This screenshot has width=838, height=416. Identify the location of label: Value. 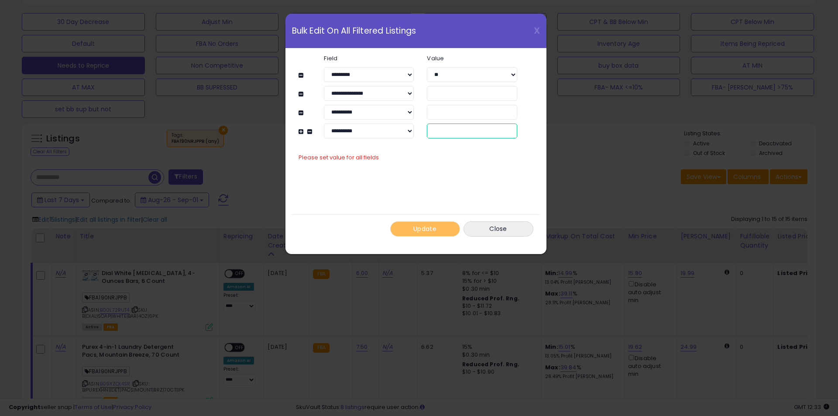
(472, 58).